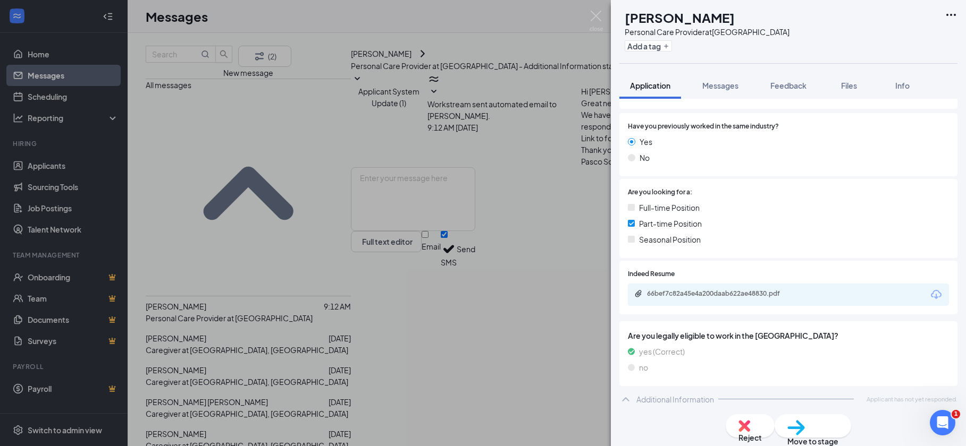 Image resolution: width=966 pixels, height=446 pixels. What do you see at coordinates (721, 294) in the screenshot?
I see `div: 66bef7c82a45e4a200daab622ae48830.pdf` at bounding box center [721, 294].